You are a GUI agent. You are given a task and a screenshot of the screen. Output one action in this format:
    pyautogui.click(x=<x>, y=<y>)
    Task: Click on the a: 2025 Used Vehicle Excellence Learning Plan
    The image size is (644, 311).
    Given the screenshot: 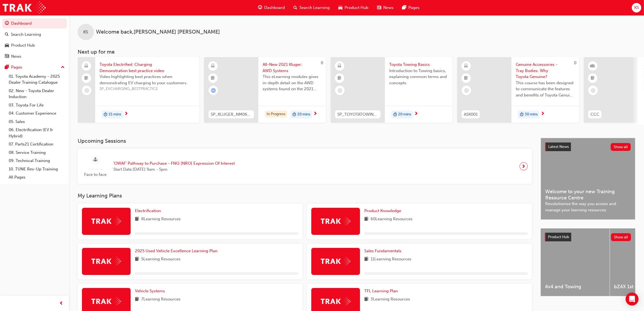 What is the action you would take?
    pyautogui.click(x=177, y=251)
    